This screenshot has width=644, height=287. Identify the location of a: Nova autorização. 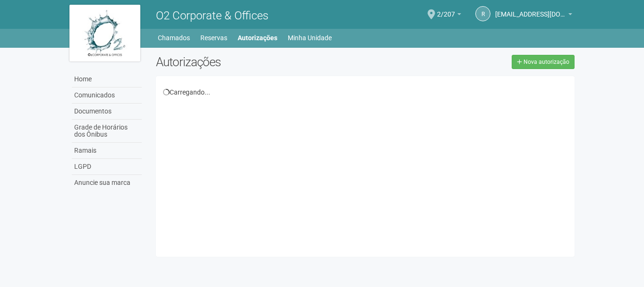
(543, 62).